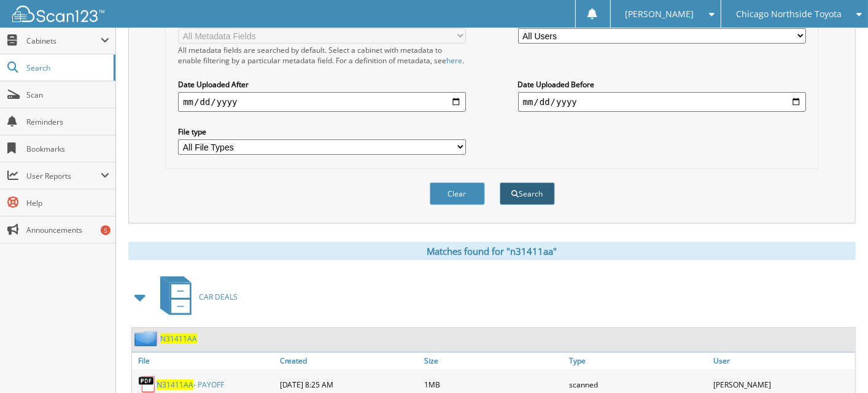  I want to click on img: scan123-logo-white.svg, so click(59, 13).